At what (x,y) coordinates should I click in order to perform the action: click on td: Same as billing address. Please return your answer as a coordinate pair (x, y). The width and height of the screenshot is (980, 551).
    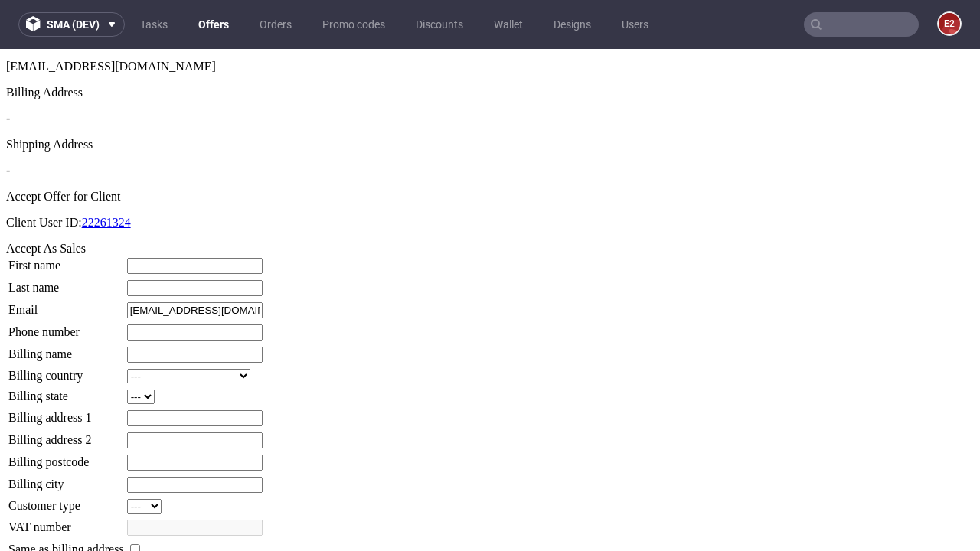
    Looking at the image, I should click on (66, 501).